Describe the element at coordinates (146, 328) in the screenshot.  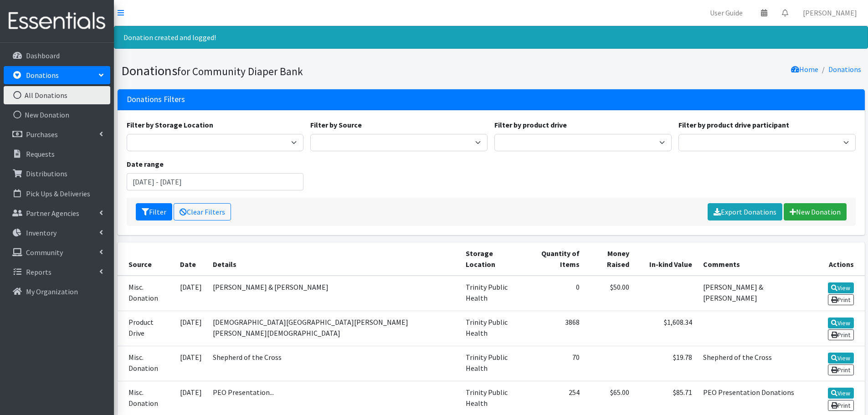
I see `td: Product Drive` at that location.